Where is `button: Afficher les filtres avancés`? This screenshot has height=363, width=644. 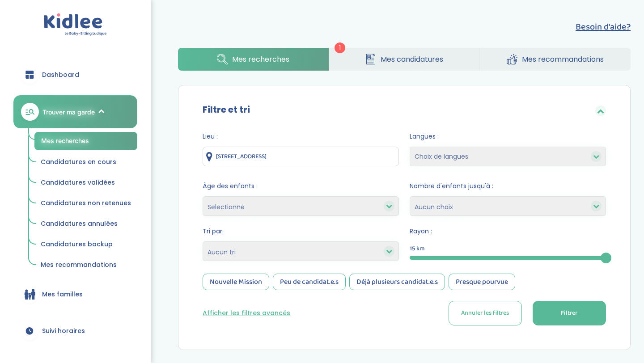
button: Afficher les filtres avancés is located at coordinates (246, 313).